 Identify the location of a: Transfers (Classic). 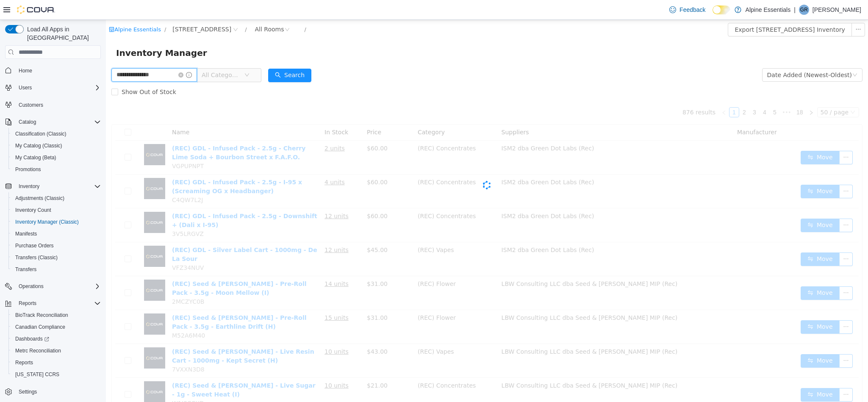
(36, 258).